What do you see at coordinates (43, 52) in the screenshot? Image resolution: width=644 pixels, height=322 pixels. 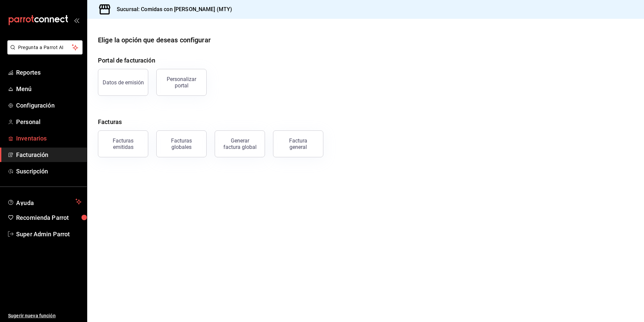 I see `a: Pregunta a Parrot AI` at bounding box center [43, 52].